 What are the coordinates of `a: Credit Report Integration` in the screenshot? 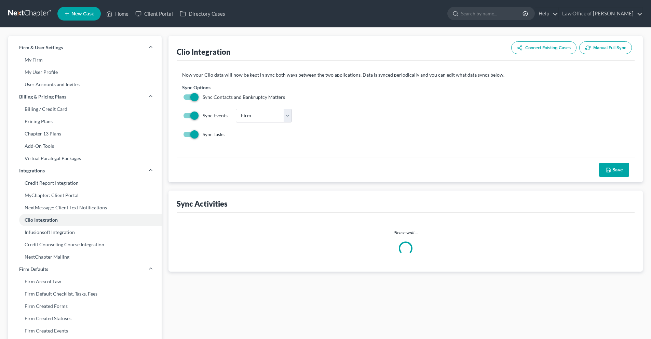 It's located at (85, 183).